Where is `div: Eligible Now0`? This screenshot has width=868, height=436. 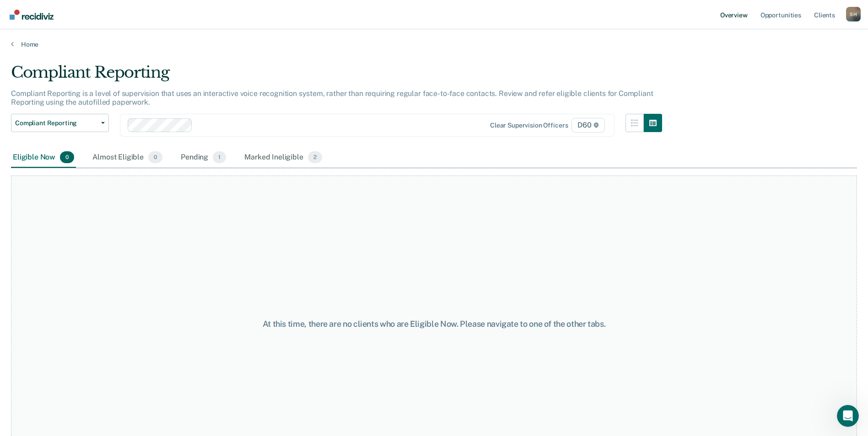
div: Eligible Now0 is located at coordinates (43, 158).